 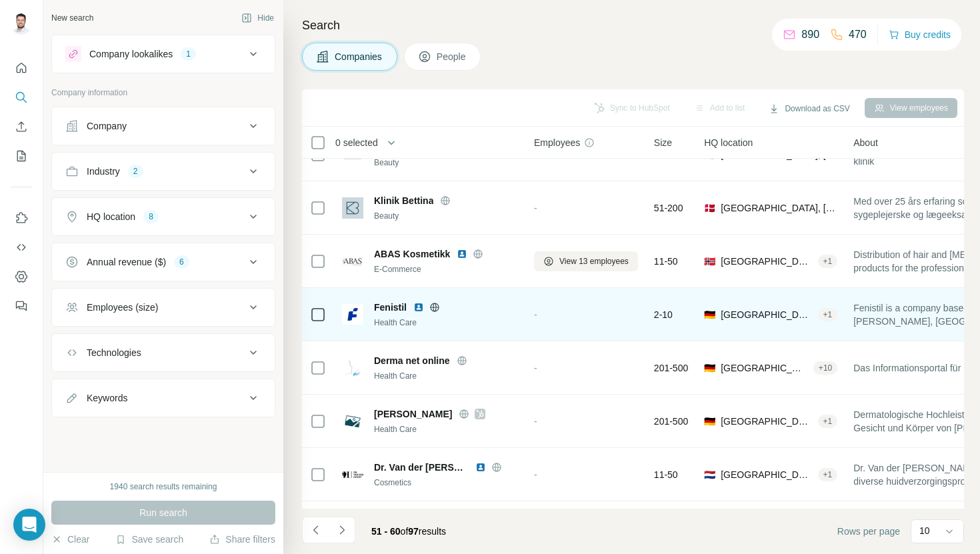 I want to click on img: Avatar, so click(x=21, y=24).